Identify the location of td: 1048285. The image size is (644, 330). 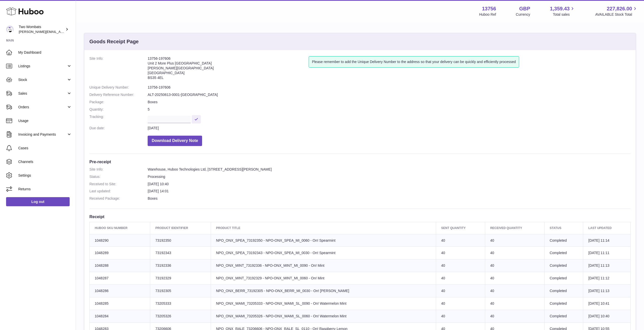
(120, 303).